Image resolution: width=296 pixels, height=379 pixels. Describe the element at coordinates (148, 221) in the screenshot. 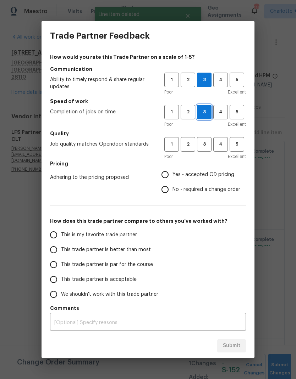

I see `h5: How does this trade partner compare to others you’ve worked with?` at that location.